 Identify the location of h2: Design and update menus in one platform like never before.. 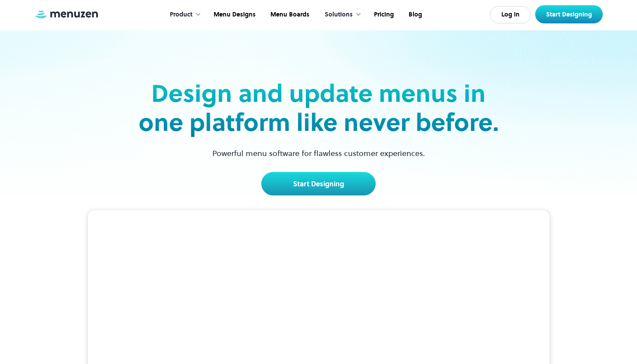
(318, 108).